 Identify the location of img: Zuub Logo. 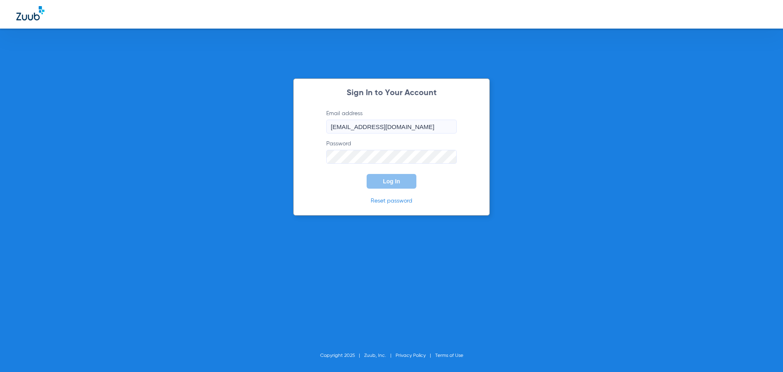
(30, 13).